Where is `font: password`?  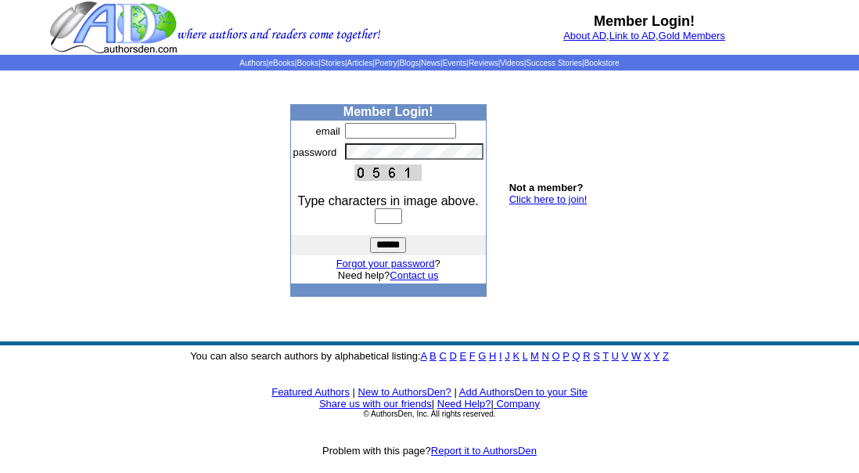
font: password is located at coordinates (315, 152).